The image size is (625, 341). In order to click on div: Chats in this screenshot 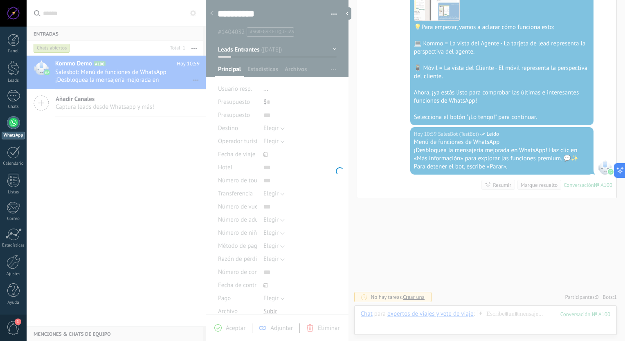, I will do `click(13, 107)`.